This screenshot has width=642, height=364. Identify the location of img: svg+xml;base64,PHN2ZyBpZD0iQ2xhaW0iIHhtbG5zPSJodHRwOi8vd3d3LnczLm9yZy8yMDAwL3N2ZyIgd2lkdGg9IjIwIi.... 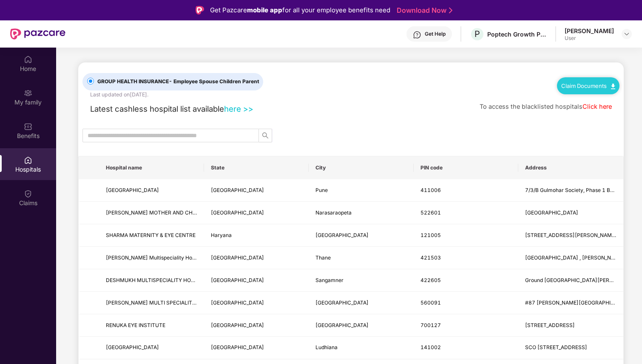
(28, 194).